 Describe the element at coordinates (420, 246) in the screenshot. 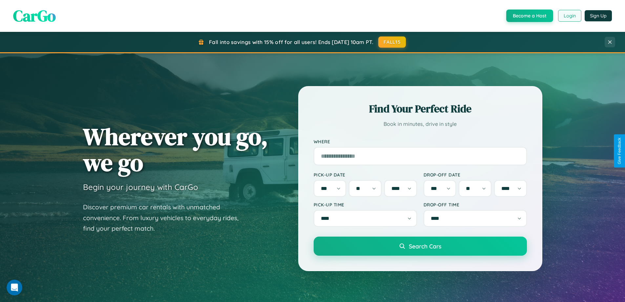

I see `button: Search Cars` at that location.